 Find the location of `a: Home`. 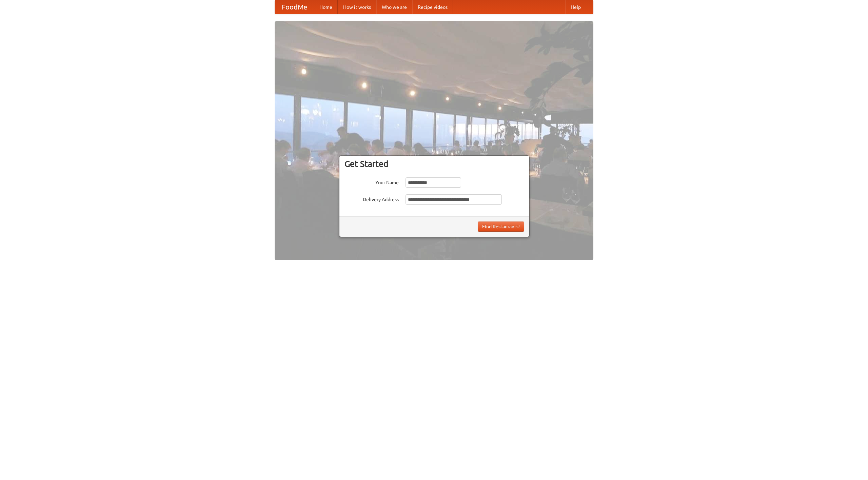

a: Home is located at coordinates (326, 7).